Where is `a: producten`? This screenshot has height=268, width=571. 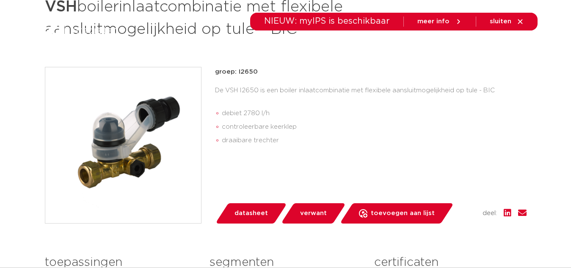
a: producten is located at coordinates (187, 47).